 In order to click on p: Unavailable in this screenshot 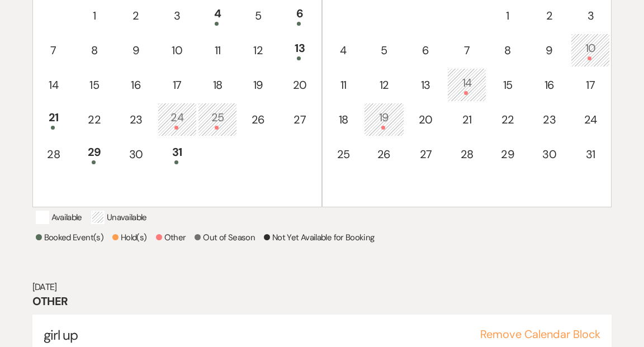, I will do `click(119, 217)`.